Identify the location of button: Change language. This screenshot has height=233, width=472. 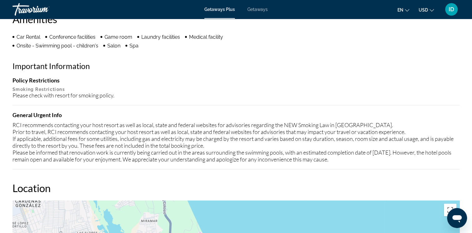
(404, 10).